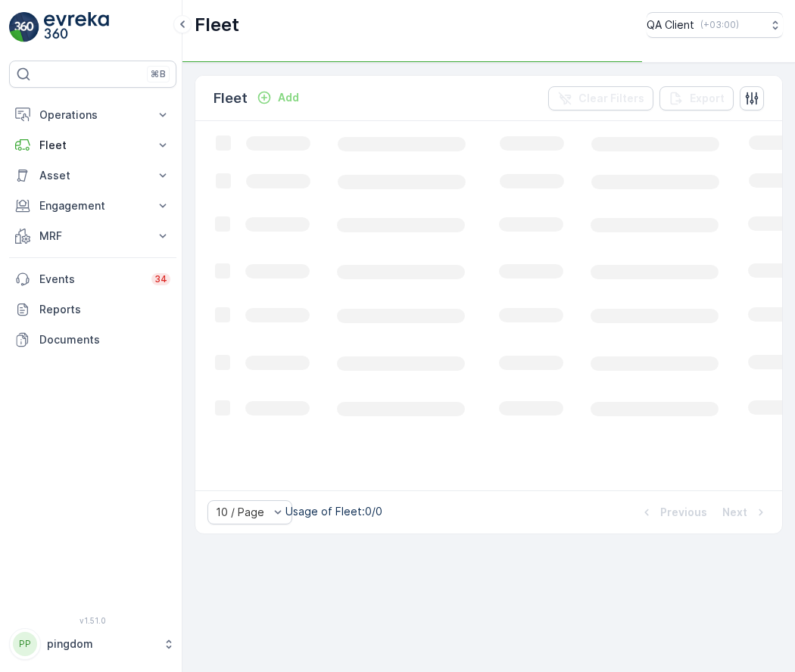  Describe the element at coordinates (101, 644) in the screenshot. I see `p: pingdom` at that location.